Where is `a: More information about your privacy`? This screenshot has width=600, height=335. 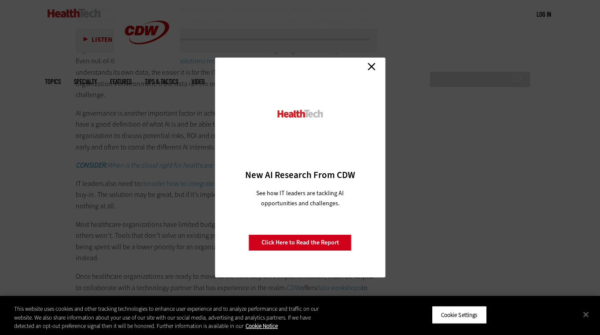
a: More information about your privacy is located at coordinates (261, 326).